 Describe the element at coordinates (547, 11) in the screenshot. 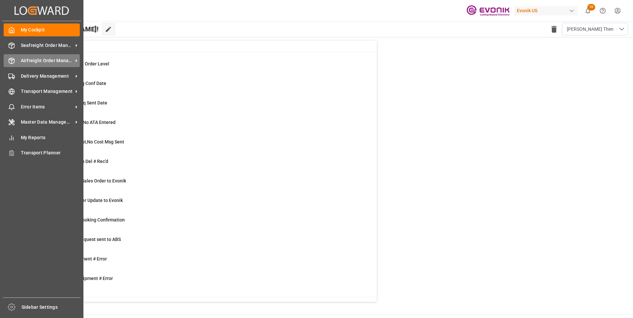

I see `button: Evonik US` at that location.